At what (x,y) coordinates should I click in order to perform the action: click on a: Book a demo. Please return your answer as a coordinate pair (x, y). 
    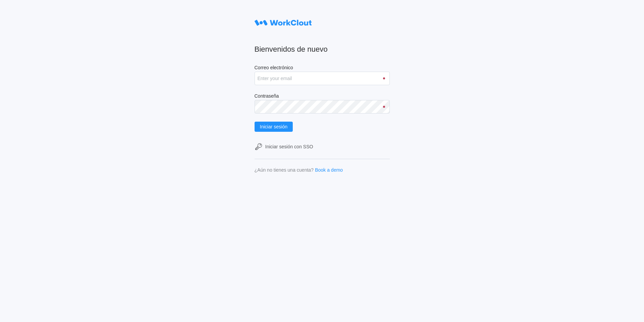
    Looking at the image, I should click on (329, 170).